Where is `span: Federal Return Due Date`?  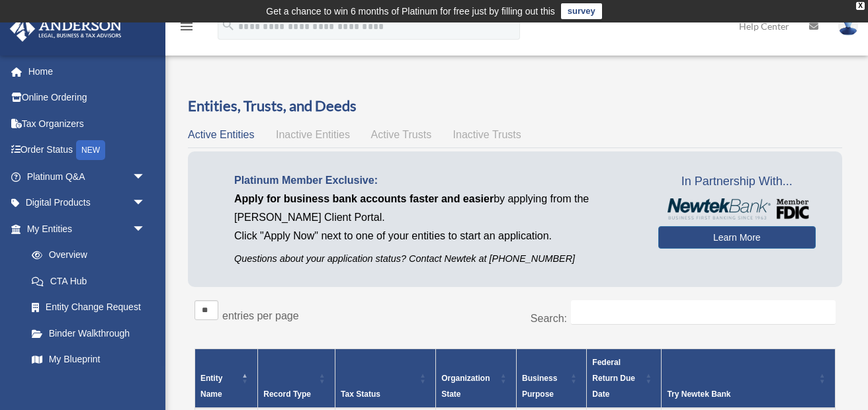 span: Federal Return Due Date is located at coordinates (613, 379).